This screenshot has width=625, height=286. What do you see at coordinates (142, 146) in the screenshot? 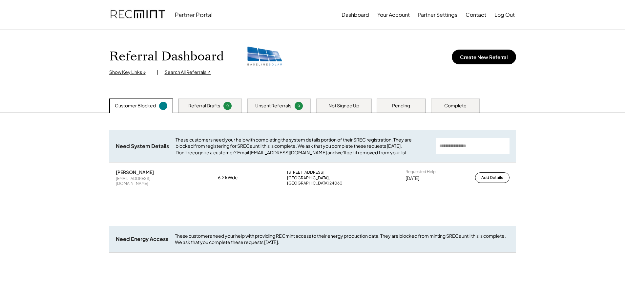
I see `div: Need System Details` at bounding box center [142, 146].